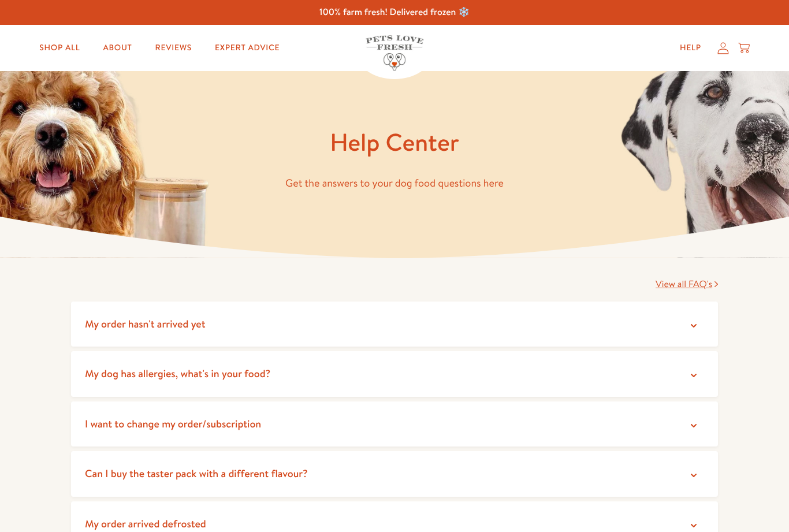 This screenshot has width=789, height=532. Describe the element at coordinates (394, 324) in the screenshot. I see `summary: My order hasn't arrived yet` at that location.